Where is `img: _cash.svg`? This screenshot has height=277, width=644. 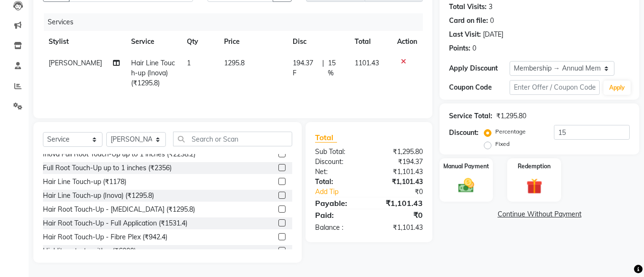
img: _cash.svg is located at coordinates (466, 185).